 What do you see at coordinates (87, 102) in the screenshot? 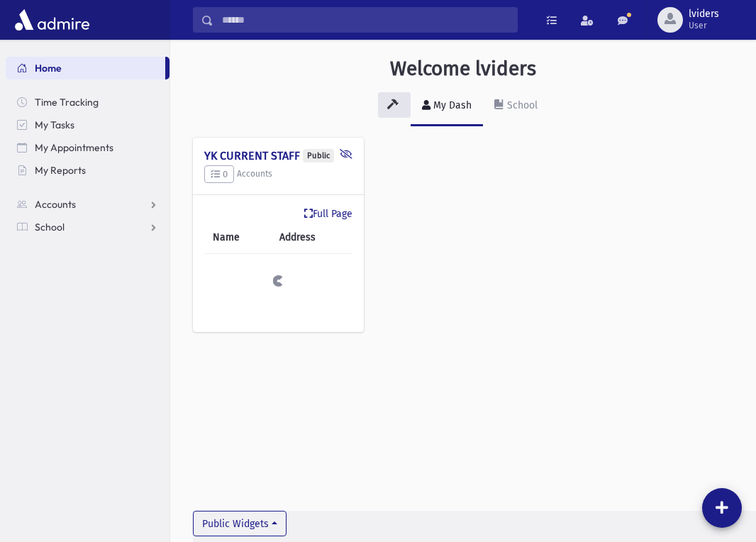
I see `a: Time Tracking` at bounding box center [87, 102].